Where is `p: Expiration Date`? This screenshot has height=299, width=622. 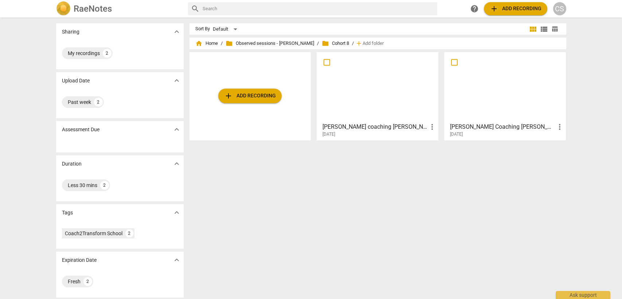
p: Expiration Date is located at coordinates (79, 260).